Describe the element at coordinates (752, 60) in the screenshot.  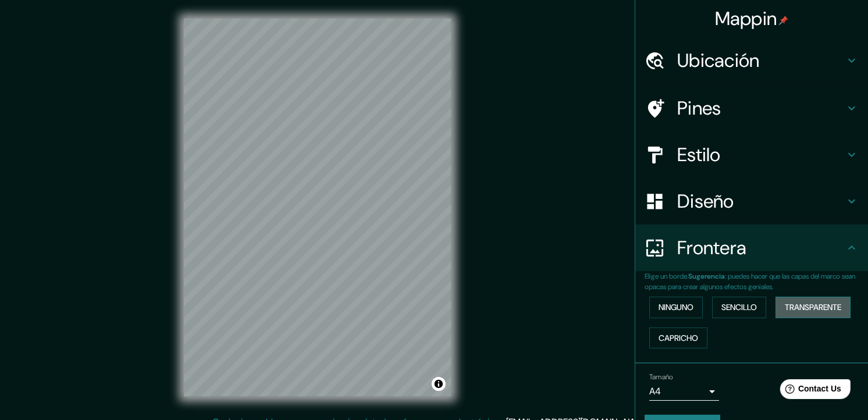
I see `div: Ubicación` at that location.